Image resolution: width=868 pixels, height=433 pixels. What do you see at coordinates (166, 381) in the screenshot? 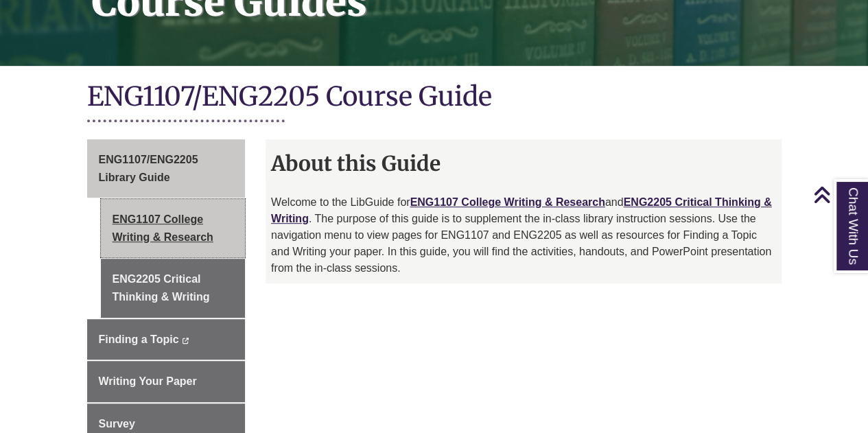
I see `a: Writing Your Paper` at bounding box center [166, 381].